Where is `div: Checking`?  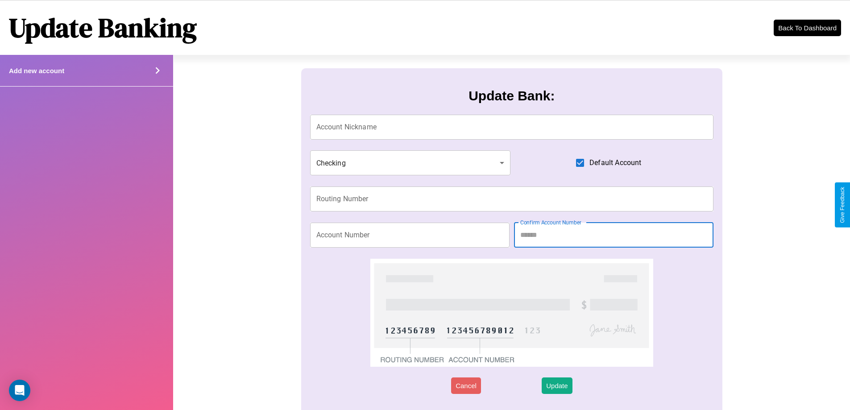 div: Checking is located at coordinates (410, 163).